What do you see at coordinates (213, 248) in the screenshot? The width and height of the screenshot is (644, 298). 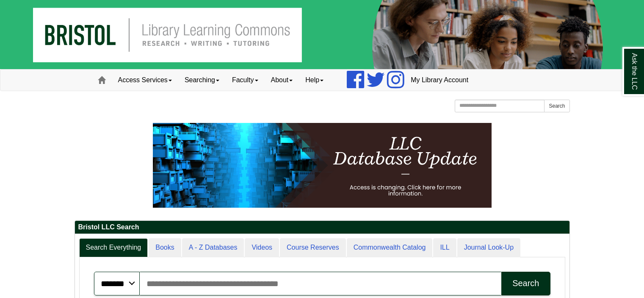 I see `a: A - Z Databases` at bounding box center [213, 248].